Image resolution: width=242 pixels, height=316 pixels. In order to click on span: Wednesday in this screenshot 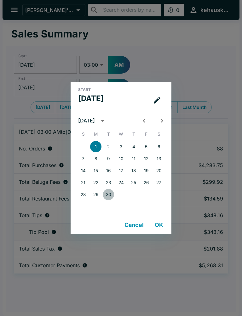, I will do `click(121, 134)`.